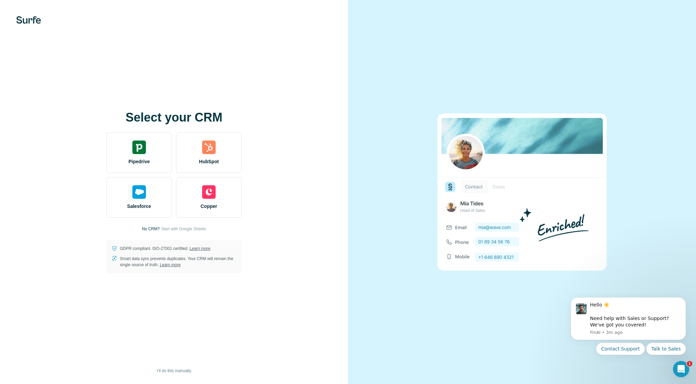 The height and width of the screenshot is (384, 696). What do you see at coordinates (184, 229) in the screenshot?
I see `span: Start with Google Sheets` at bounding box center [184, 229].